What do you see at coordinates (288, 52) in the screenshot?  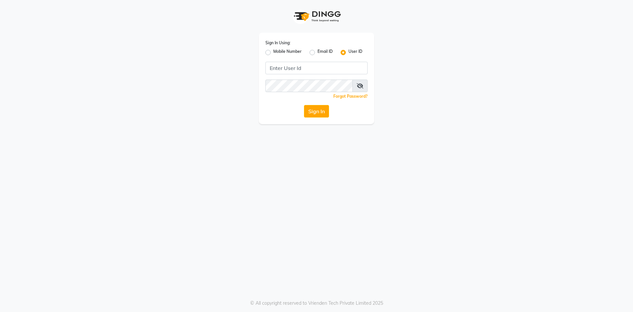 I see `label: Mobile Number` at bounding box center [288, 52].